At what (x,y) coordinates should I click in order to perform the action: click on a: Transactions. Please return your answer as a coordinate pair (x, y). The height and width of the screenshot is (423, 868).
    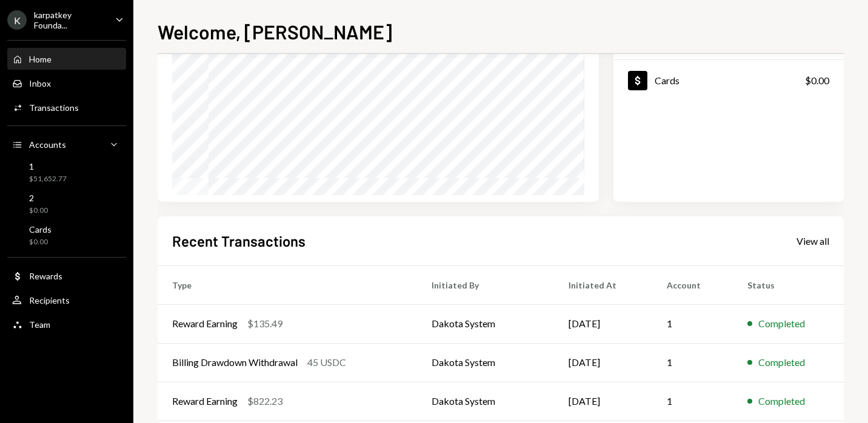
    Looking at the image, I should click on (67, 108).